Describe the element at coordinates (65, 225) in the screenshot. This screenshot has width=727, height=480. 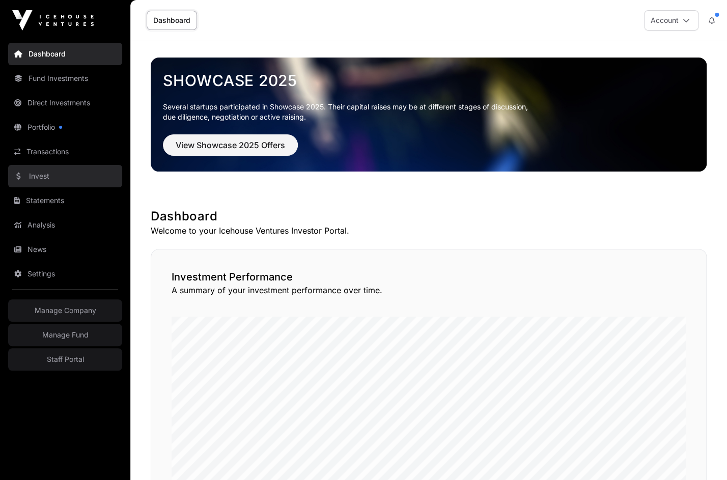
I see `a: Analysis` at that location.